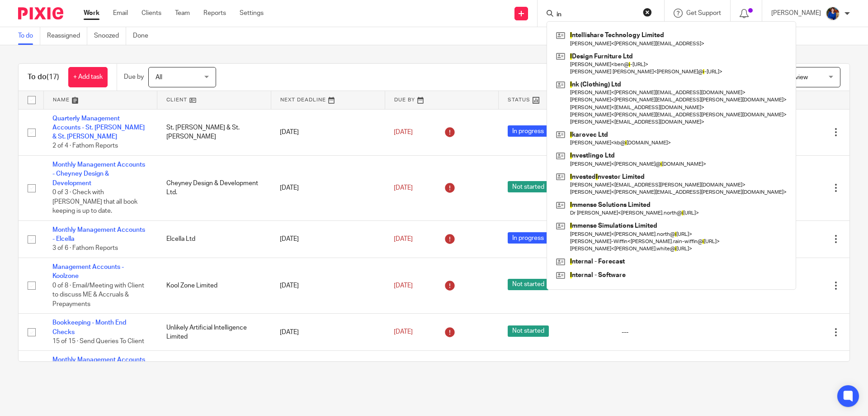 The height and width of the screenshot is (416, 868). I want to click on a: Reports, so click(215, 13).